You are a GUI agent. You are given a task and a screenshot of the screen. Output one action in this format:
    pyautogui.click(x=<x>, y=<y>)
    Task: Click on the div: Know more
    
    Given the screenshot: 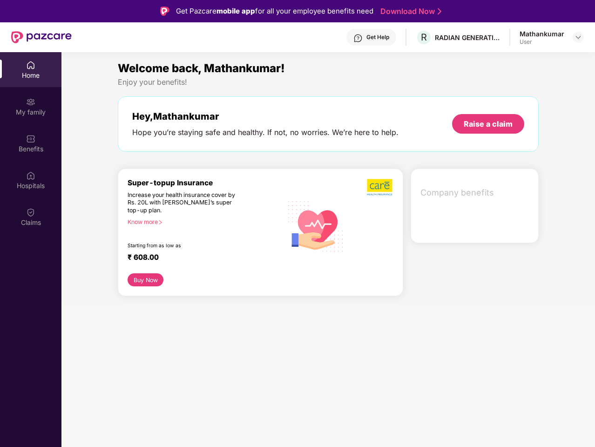 What is the action you would take?
    pyautogui.click(x=202, y=222)
    